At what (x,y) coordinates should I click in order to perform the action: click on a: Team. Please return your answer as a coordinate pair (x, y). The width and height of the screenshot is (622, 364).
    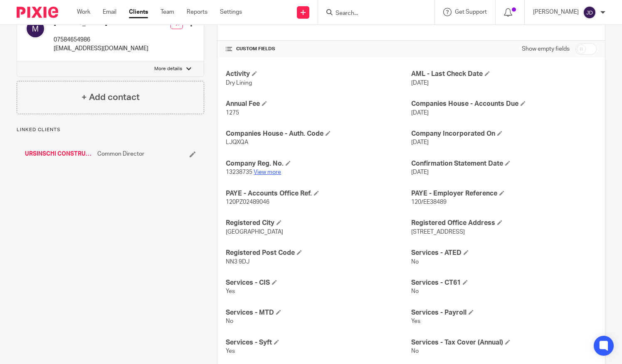
    Looking at the image, I should click on (167, 12).